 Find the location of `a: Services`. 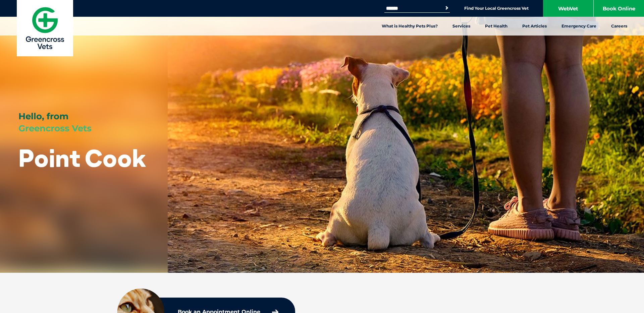

a: Services is located at coordinates (461, 26).